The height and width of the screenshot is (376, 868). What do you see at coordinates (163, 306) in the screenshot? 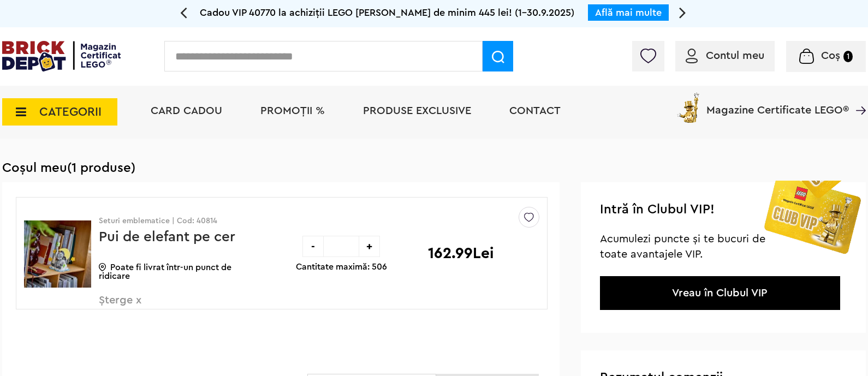
I see `span: Șterge x` at bounding box center [163, 306].